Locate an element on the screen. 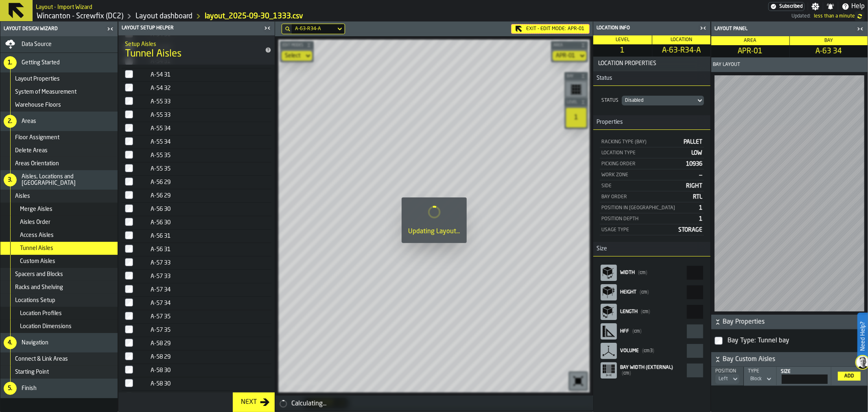 The height and width of the screenshot is (412, 868). div: A-54 31 is located at coordinates (209, 75).